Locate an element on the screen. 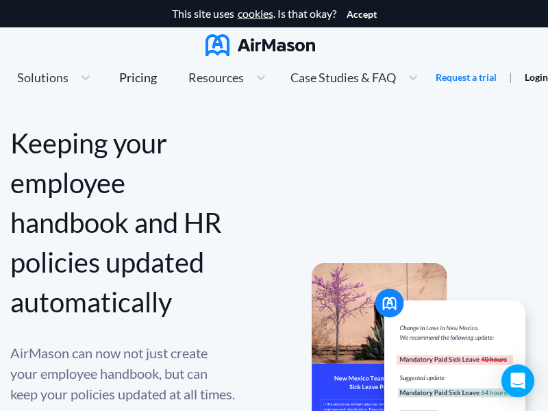 This screenshot has height=411, width=548. div: AirMason can now not just create your employee handbook, but can keep your policies updated at al... is located at coordinates (123, 373).